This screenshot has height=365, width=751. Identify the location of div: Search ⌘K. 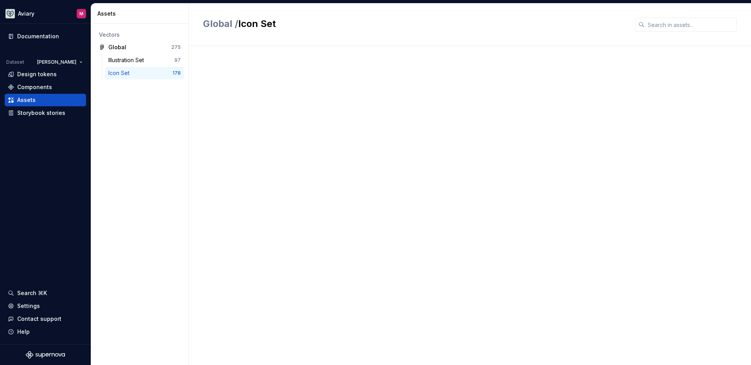
(32, 293).